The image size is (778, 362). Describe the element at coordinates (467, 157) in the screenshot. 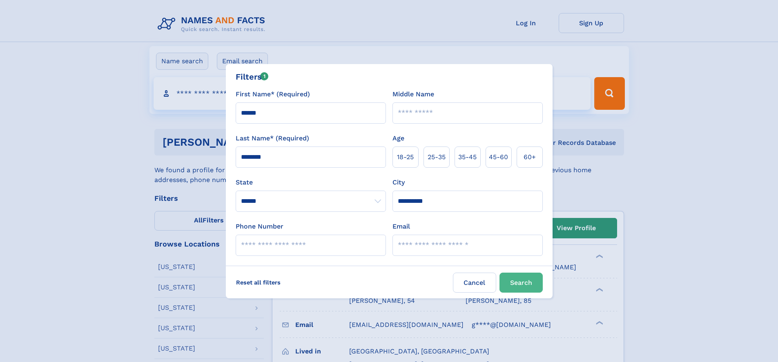

I see `span: 35‑45` at that location.